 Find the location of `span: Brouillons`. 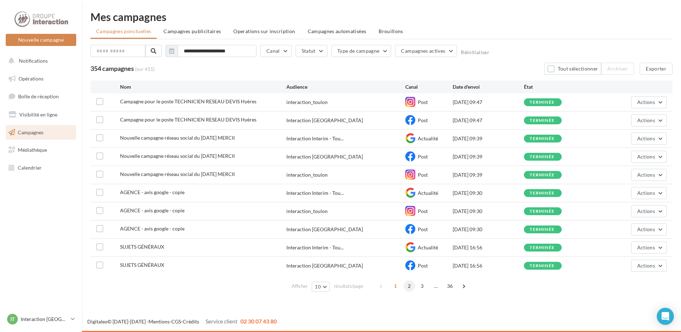

span: Brouillons is located at coordinates (391, 31).